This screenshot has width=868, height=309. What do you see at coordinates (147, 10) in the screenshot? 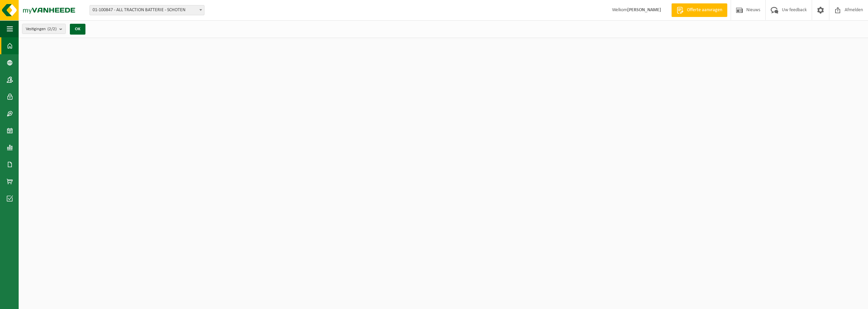
I see `span: 01-100847 - ALL TRACTION BATTERIE - SCHOTEN` at bounding box center [147, 10].